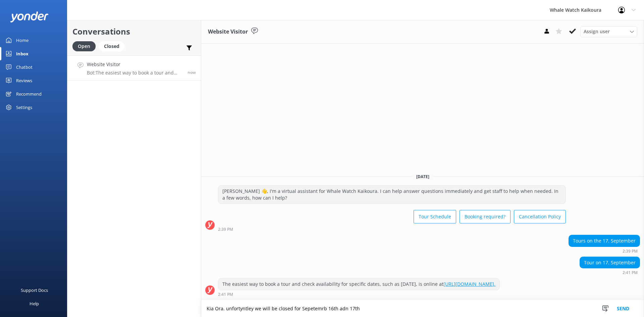 The width and height of the screenshot is (644, 317). I want to click on span: Sep 11 2025 02:41pm (UTC +12:00) Pacific/Auckland, so click(192, 72).